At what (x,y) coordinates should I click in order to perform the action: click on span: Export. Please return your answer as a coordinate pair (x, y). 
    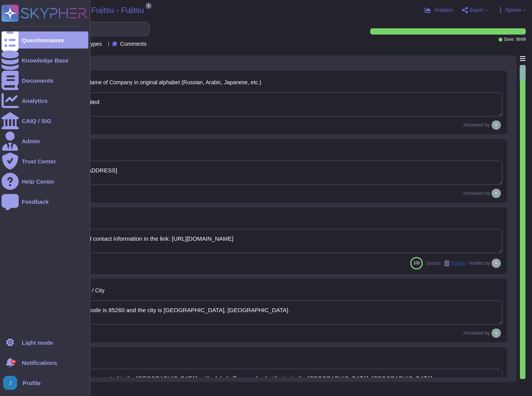
    Looking at the image, I should click on (477, 10).